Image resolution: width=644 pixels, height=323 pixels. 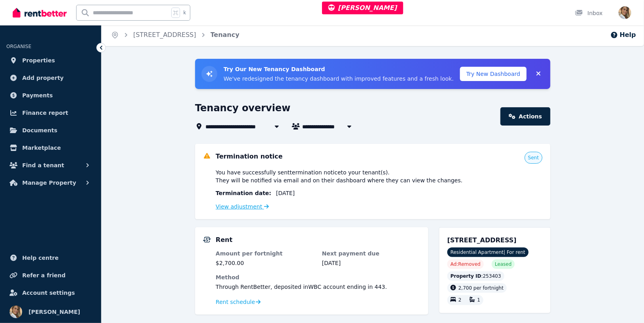 I want to click on span: Rent schedule, so click(x=235, y=302).